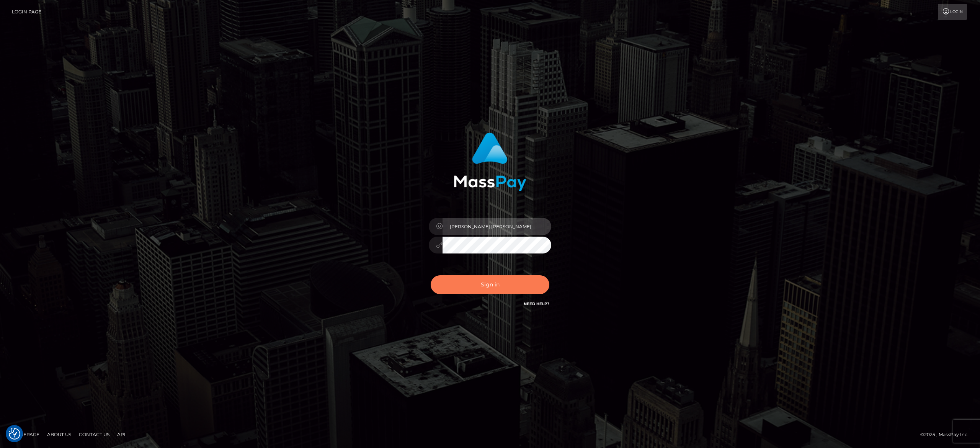 This screenshot has width=980, height=448. Describe the element at coordinates (490, 162) in the screenshot. I see `img: MassPay Login` at that location.